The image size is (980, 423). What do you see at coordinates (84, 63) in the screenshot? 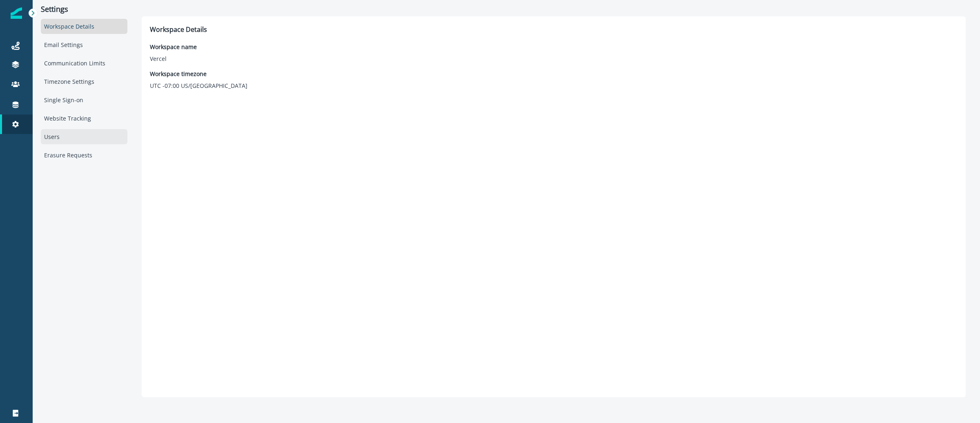
I see `div: Communication Limits` at bounding box center [84, 63].